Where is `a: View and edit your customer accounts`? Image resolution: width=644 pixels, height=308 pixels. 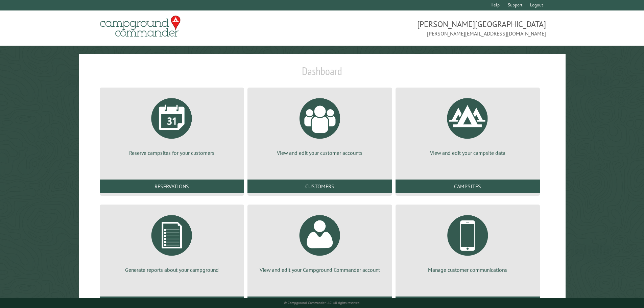 a: View and edit your customer accounts is located at coordinates (320, 125).